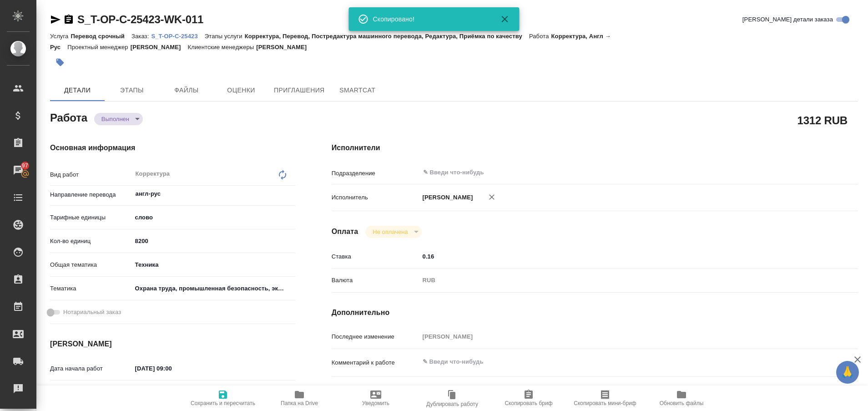 Image resolution: width=868 pixels, height=411 pixels. Describe the element at coordinates (505, 19) in the screenshot. I see `button: Закрыть` at that location.